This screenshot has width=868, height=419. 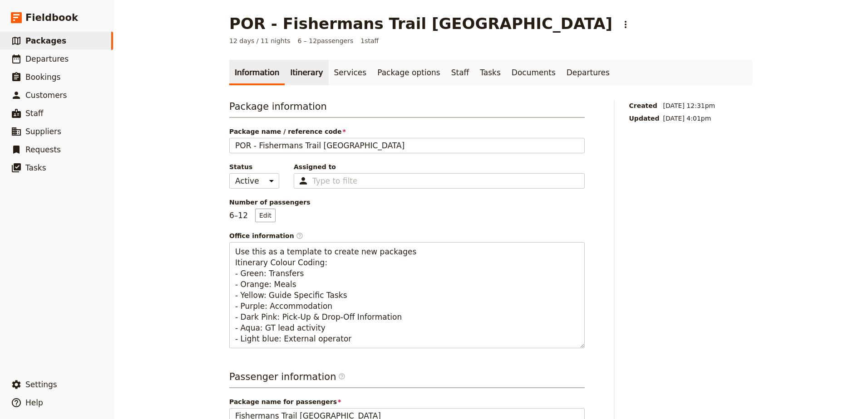 I want to click on span: 6 – 12 passengers, so click(x=325, y=41).